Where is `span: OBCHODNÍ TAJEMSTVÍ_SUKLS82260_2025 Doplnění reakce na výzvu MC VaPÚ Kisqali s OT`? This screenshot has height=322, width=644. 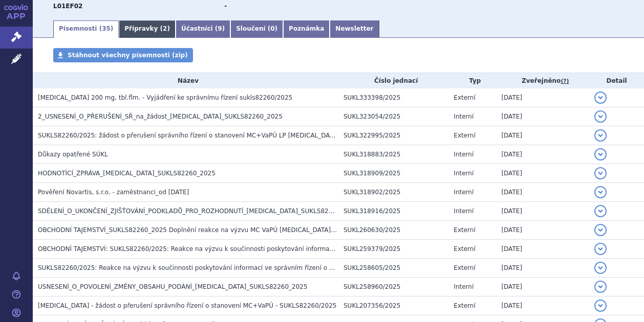
span: OBCHODNÍ TAJEMSTVÍ_SUKLS82260_2025 Doplnění reakce na výzvu MC VaPÚ Kisqali s OT is located at coordinates (192, 230).